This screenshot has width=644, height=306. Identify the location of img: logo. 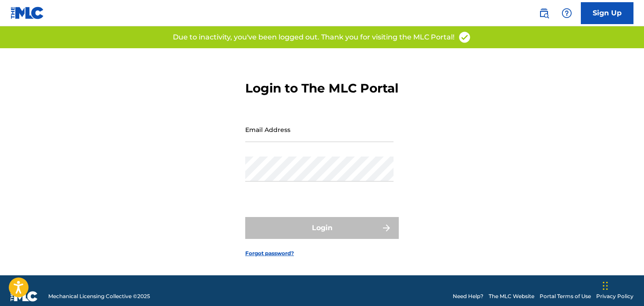
(24, 296).